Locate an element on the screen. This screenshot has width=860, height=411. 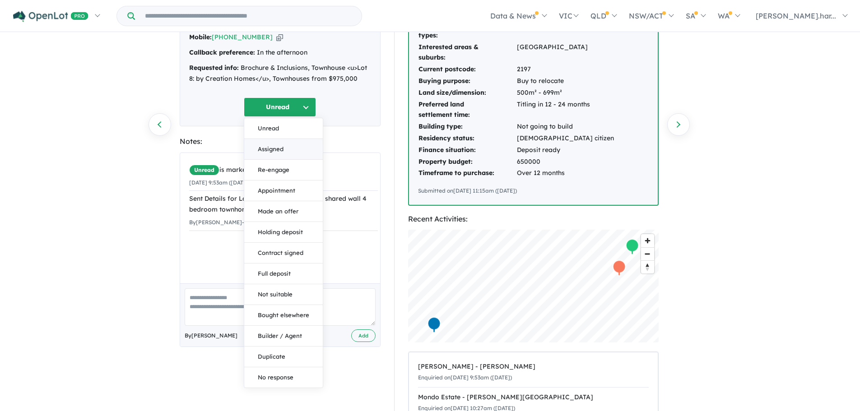
td: Land size/dimension: is located at coordinates (467, 93).